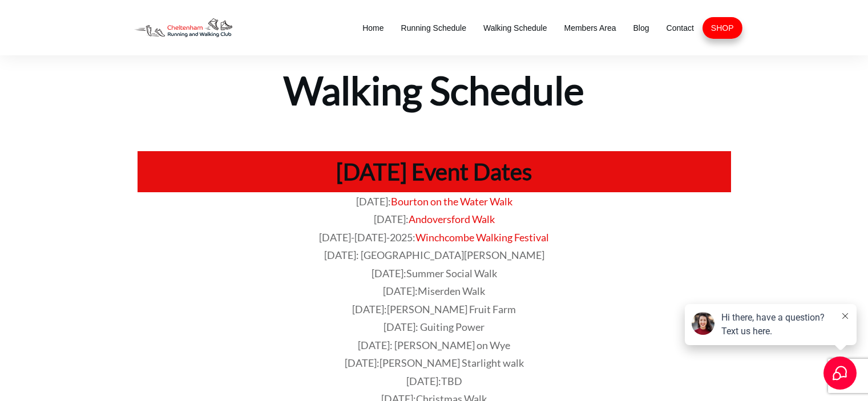 The height and width of the screenshot is (401, 868). Describe the element at coordinates (680, 28) in the screenshot. I see `a: Contact` at that location.